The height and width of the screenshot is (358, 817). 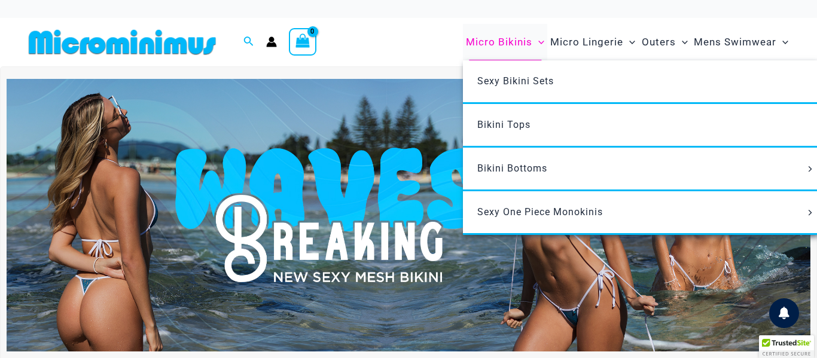 What do you see at coordinates (249, 42) in the screenshot?
I see `a: Search icon link` at bounding box center [249, 42].